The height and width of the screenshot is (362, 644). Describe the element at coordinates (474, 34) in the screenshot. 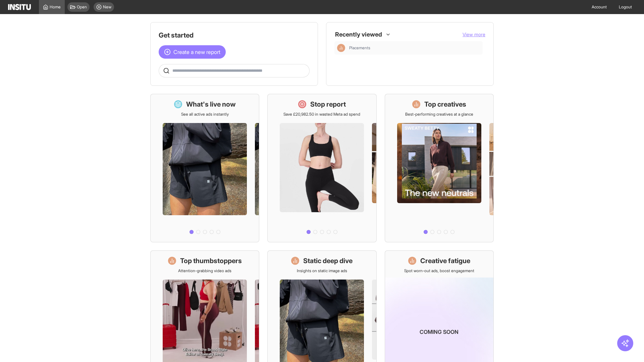

I see `span: View more` at that location.